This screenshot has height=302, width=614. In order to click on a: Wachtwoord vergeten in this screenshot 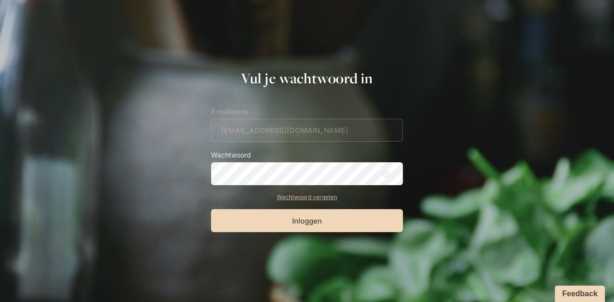, I will do `click(307, 197)`.